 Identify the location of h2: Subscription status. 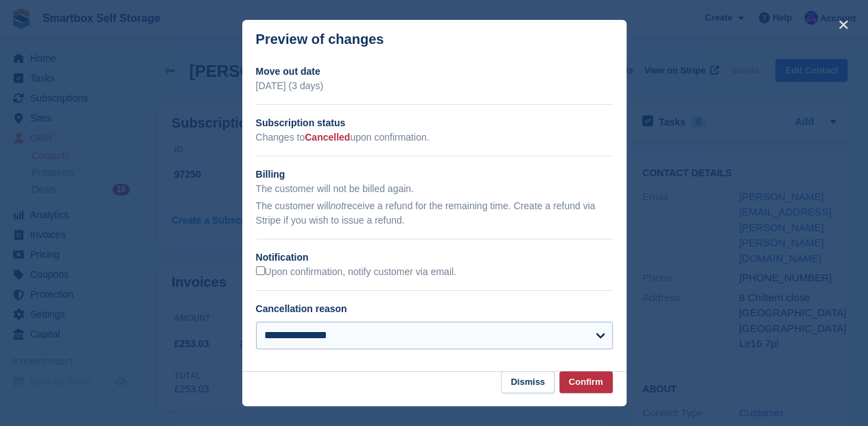
(435, 123).